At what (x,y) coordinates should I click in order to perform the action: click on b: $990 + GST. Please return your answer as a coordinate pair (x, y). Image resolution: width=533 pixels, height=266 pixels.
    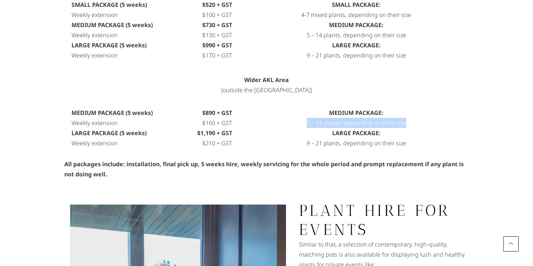
    Looking at the image, I should click on (217, 45).